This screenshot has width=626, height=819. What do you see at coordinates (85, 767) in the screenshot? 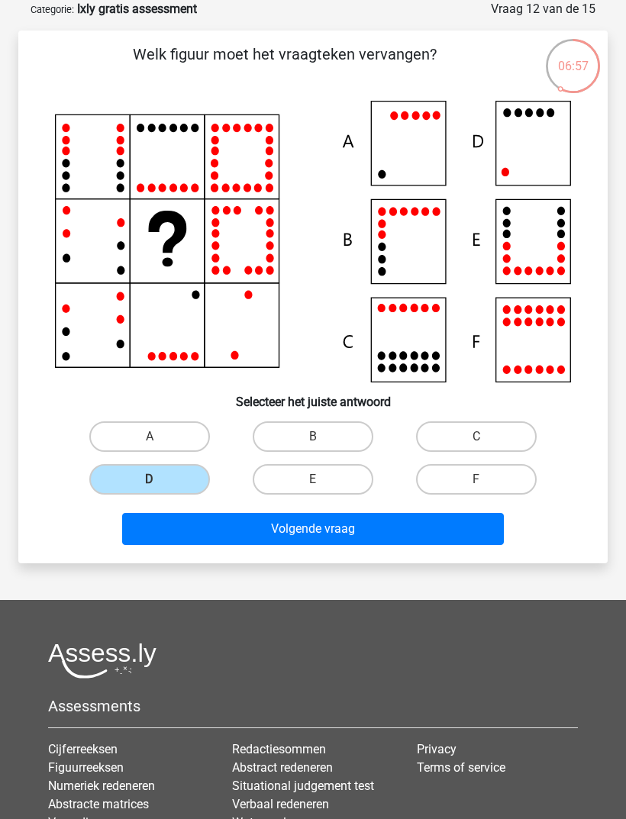
I see `a: Figuurreeksen` at bounding box center [85, 767].